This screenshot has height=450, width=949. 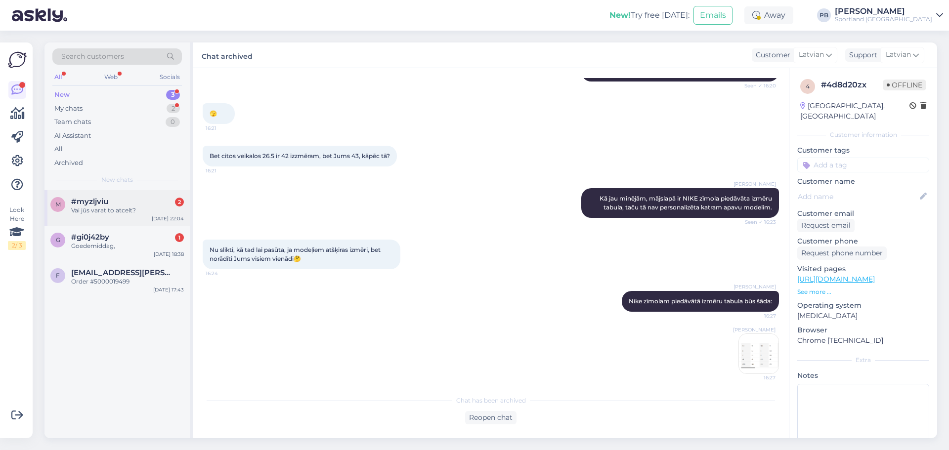 What do you see at coordinates (863, 165) in the screenshot?
I see `input: Add a tag` at bounding box center [863, 165].